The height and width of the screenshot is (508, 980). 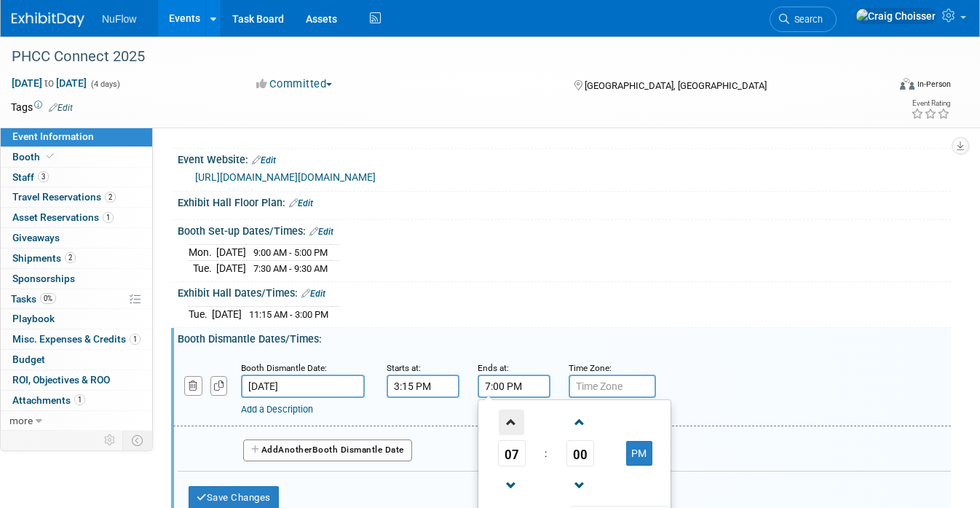 What do you see at coordinates (36, 238) in the screenshot?
I see `span: Giveaways` at bounding box center [36, 238].